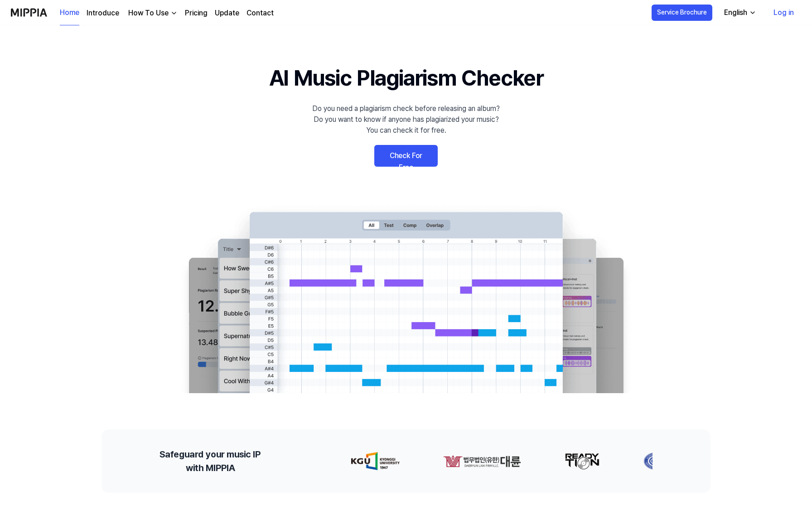 This screenshot has width=812, height=510. What do you see at coordinates (151, 13) in the screenshot?
I see `button: How To Use` at bounding box center [151, 13].